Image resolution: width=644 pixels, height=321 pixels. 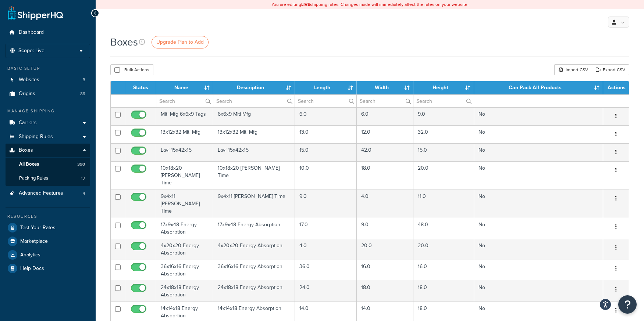 What do you see at coordinates (27, 94) in the screenshot?
I see `span: Origins` at bounding box center [27, 94].